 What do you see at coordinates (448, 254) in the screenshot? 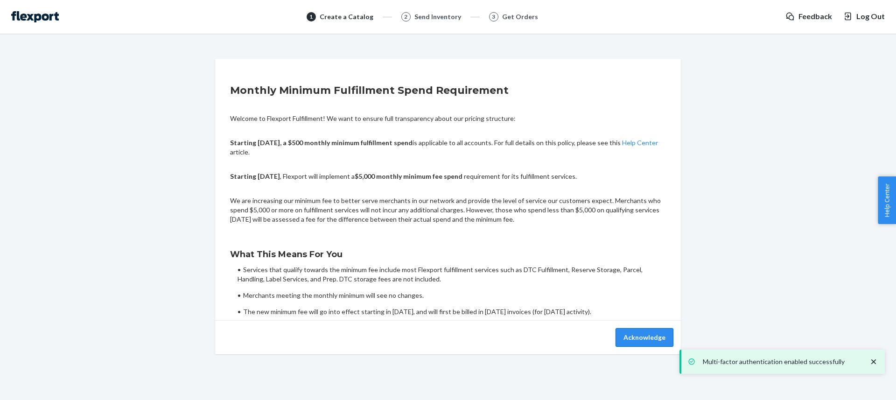
I see `h3: What This Means For You` at bounding box center [448, 254].